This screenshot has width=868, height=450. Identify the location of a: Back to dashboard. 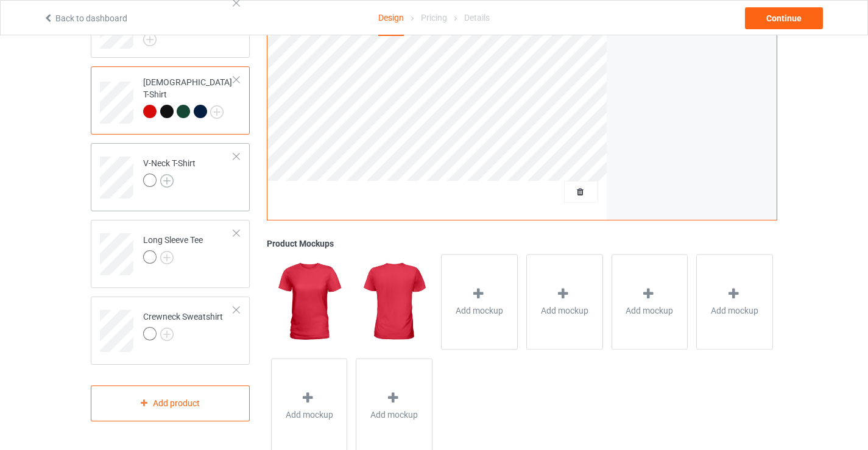
(85, 18).